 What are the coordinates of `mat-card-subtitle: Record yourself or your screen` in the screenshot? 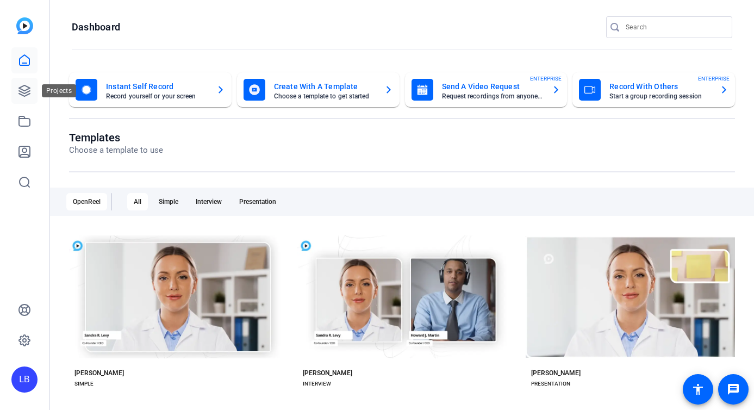 It's located at (157, 96).